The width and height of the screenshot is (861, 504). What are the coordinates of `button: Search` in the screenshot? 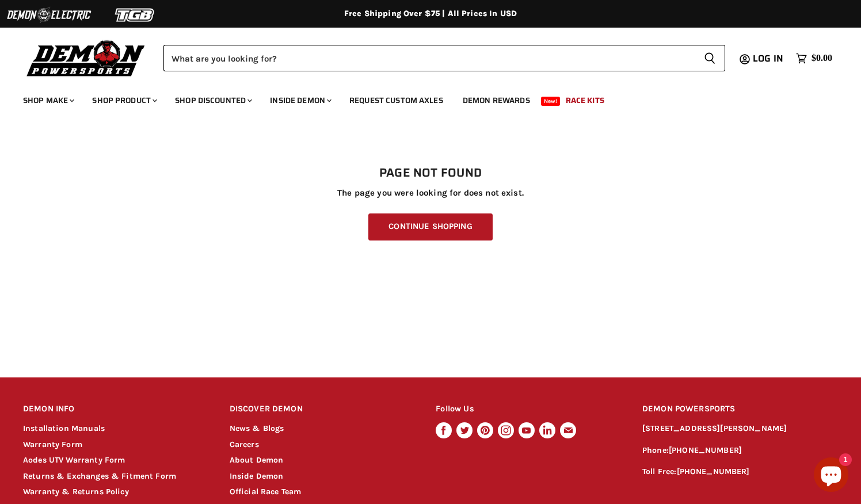 It's located at (710, 58).